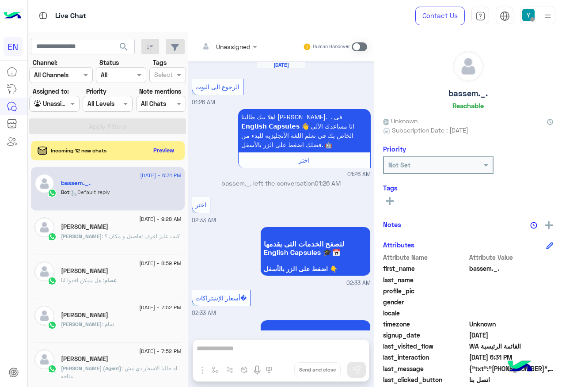 The width and height of the screenshot is (562, 387). I want to click on span: 2025-09-08T15:31:24.76Z, so click(511, 357).